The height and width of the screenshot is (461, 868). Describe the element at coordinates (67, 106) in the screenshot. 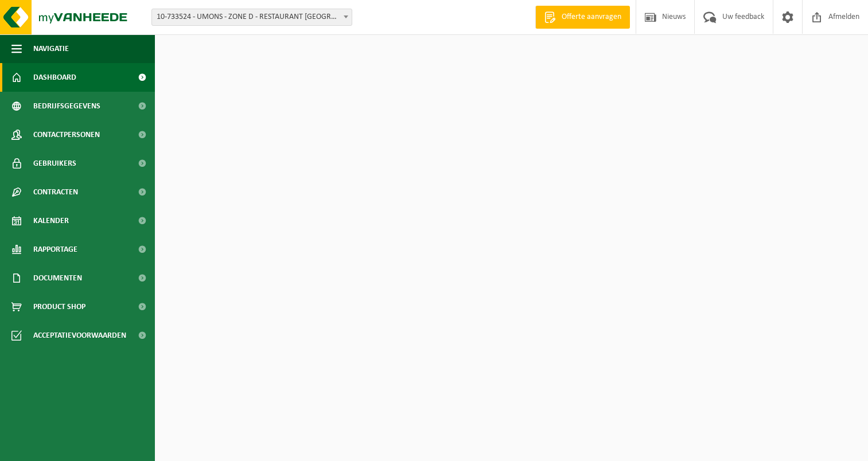

I see `span: Bedrijfsgegevens` at that location.